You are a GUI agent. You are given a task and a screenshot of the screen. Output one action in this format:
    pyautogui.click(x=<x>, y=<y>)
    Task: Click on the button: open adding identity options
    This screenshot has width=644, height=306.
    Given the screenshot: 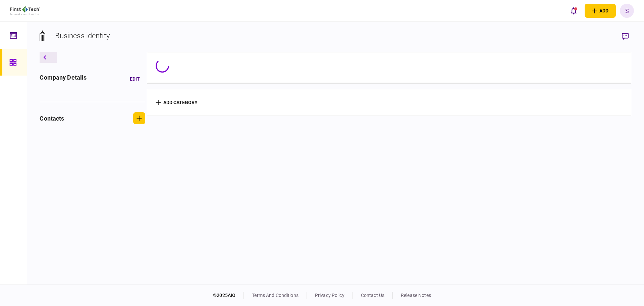 What is the action you would take?
    pyautogui.click(x=600, y=10)
    